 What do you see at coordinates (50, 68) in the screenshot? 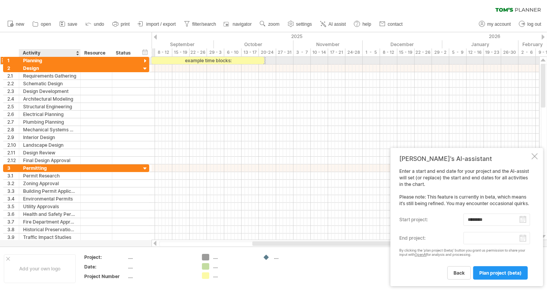
I see `div: Design` at bounding box center [50, 68].